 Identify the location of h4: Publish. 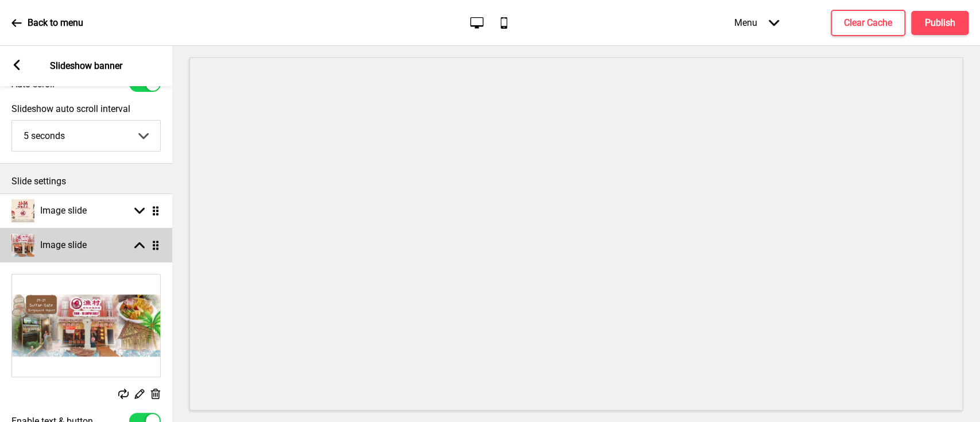
(940, 23).